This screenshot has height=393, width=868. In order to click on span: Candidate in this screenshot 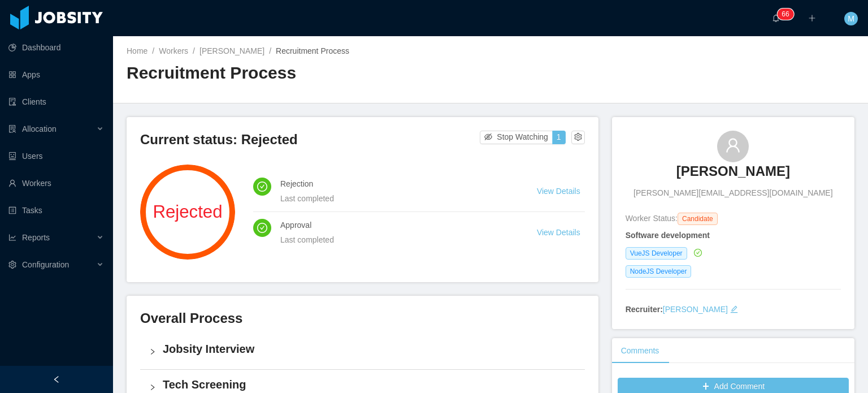, I will do `click(697, 218)`.